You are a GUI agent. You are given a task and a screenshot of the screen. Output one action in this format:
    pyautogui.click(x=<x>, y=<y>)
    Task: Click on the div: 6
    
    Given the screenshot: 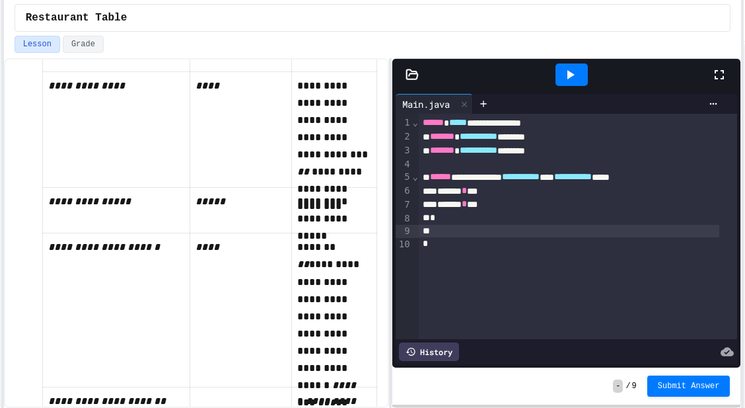 What is the action you would take?
    pyautogui.click(x=404, y=191)
    